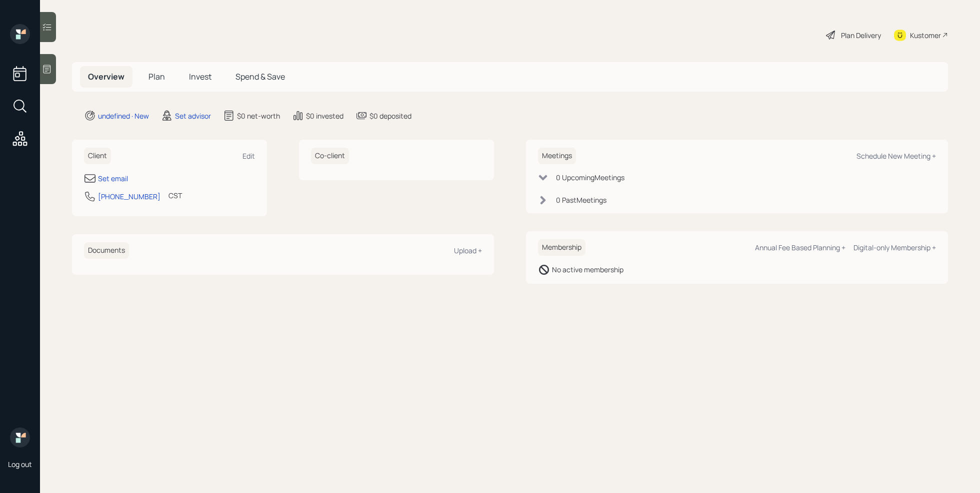 Image resolution: width=980 pixels, height=493 pixels. I want to click on h6: Membership, so click(562, 247).